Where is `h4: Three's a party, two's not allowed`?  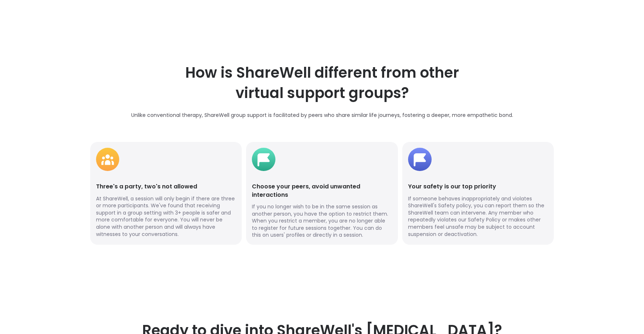
h4: Three's a party, two's not allowed is located at coordinates (166, 187).